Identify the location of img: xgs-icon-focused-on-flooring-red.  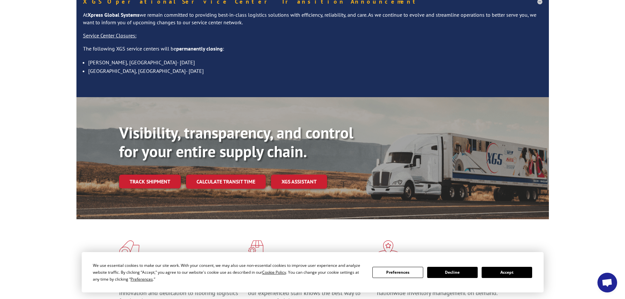
(255, 249).